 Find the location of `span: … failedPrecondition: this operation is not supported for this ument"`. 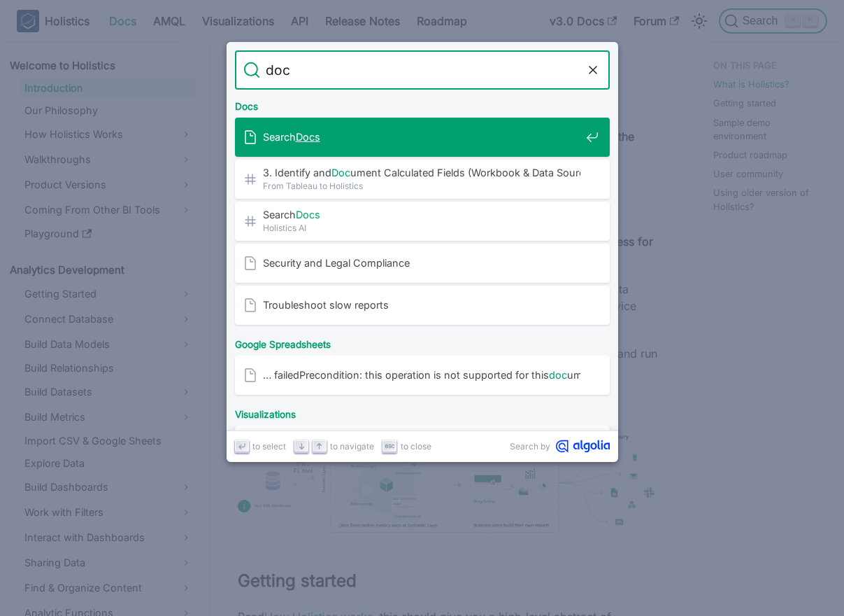

span: … failedPrecondition: this operation is not supported for this ument" is located at coordinates (422, 374).